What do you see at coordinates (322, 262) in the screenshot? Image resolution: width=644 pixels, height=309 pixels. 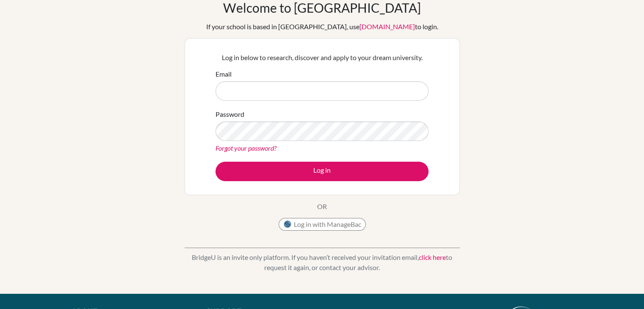 I see `p: BridgeU is an invite only platform. If you haven’t received your invitation email, to request it ...` at bounding box center [322, 262].